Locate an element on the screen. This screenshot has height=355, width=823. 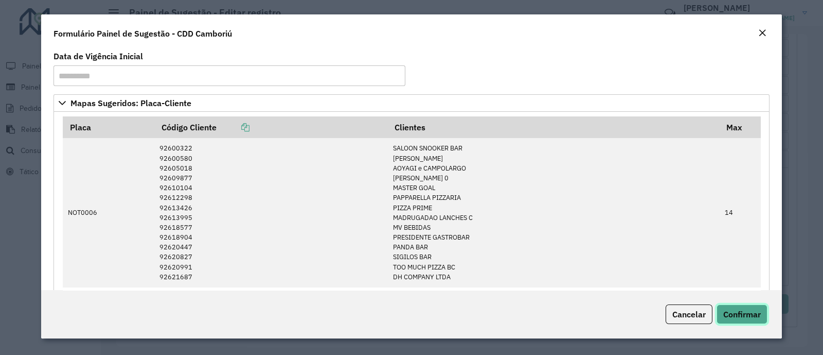
td: 14 is located at coordinates (741, 212).